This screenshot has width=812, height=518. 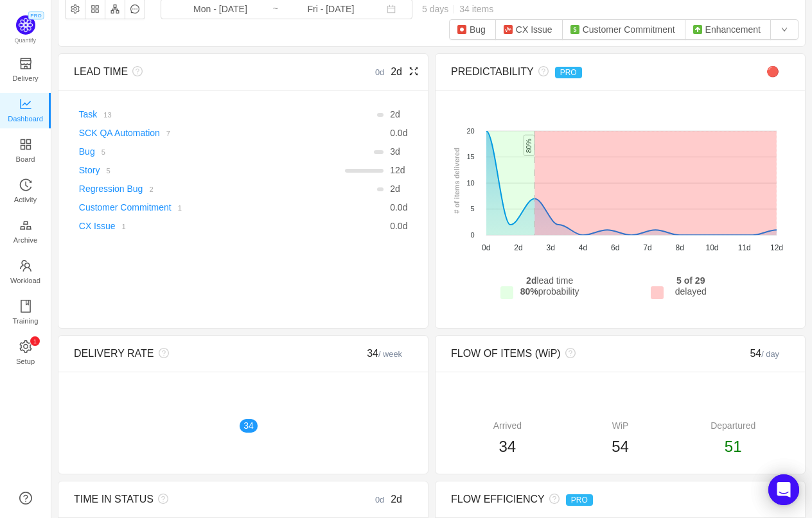 What do you see at coordinates (472, 29) in the screenshot?
I see `button: Bug` at bounding box center [472, 29].